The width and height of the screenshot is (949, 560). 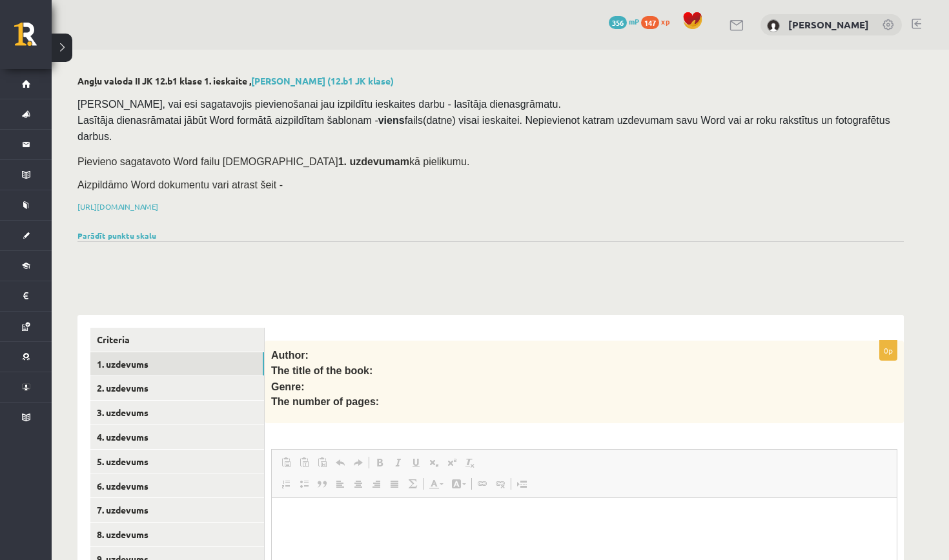 I want to click on a: 8. uzdevums, so click(x=176, y=534).